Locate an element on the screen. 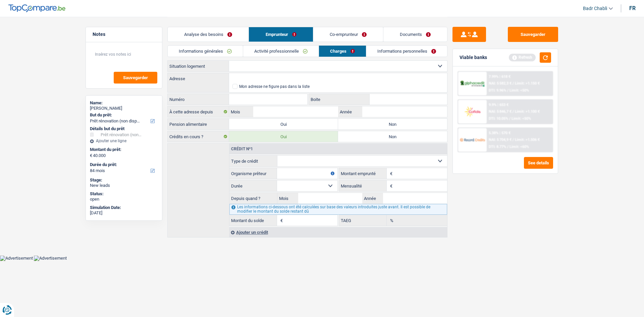 This screenshot has width=644, height=317. span: Limit: >1.506 € is located at coordinates (528, 139).